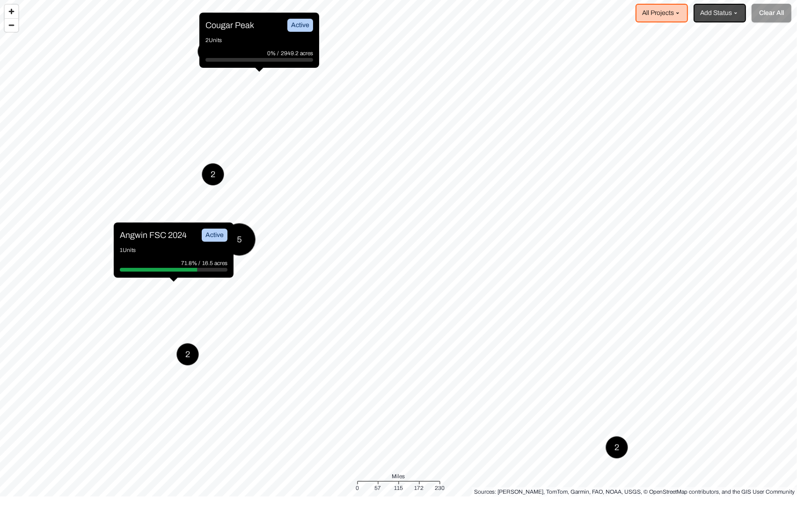 The height and width of the screenshot is (532, 797). Describe the element at coordinates (661, 13) in the screenshot. I see `button: All Projects` at that location.